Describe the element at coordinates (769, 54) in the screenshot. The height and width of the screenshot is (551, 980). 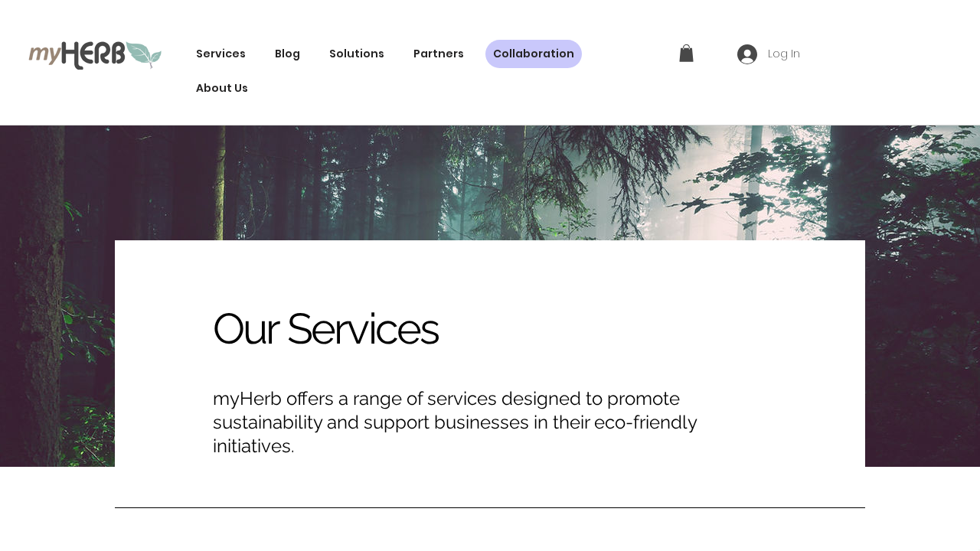
I see `button: Log In` at that location.